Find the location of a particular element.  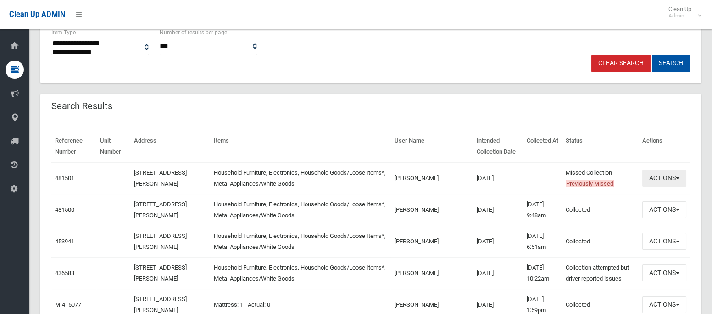

a: 453941 is located at coordinates (65, 241).